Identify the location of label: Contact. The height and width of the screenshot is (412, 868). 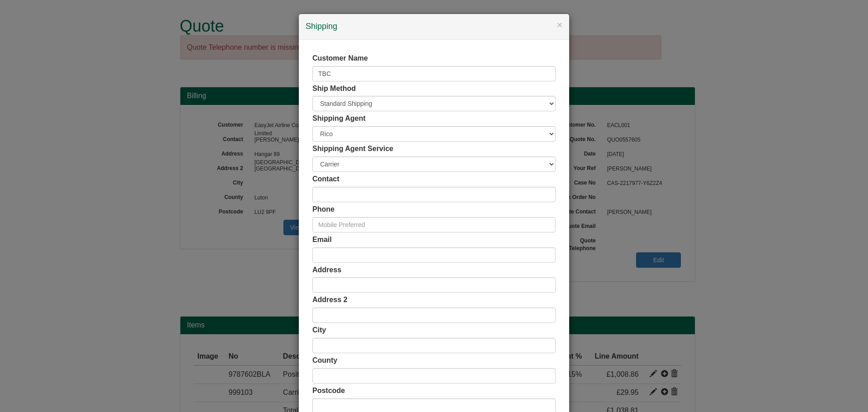
(326, 180).